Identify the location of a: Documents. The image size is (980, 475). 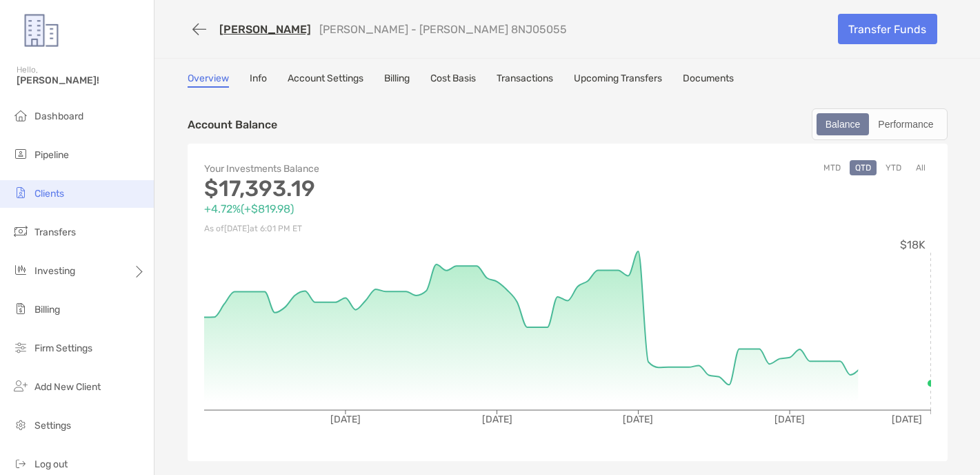
(709, 80).